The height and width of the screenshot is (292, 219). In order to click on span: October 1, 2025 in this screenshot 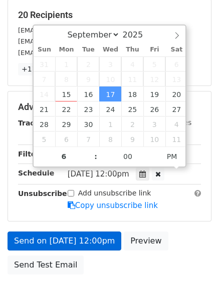, I will do `click(110, 124)`.